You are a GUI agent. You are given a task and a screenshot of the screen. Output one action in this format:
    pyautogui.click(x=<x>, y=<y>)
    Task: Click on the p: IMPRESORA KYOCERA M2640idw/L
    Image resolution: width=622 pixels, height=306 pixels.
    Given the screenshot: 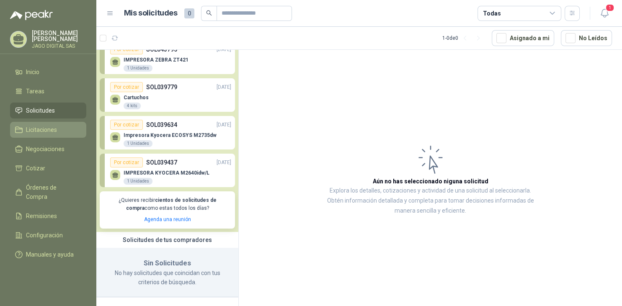 What is the action you would take?
    pyautogui.click(x=166, y=173)
    